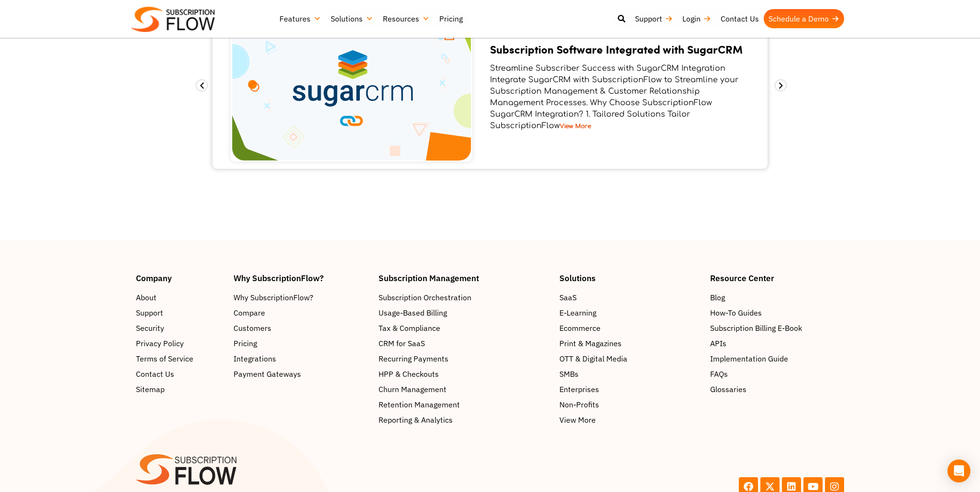 Image resolution: width=980 pixels, height=492 pixels. Describe the element at coordinates (302, 328) in the screenshot. I see `a: Customers` at that location.